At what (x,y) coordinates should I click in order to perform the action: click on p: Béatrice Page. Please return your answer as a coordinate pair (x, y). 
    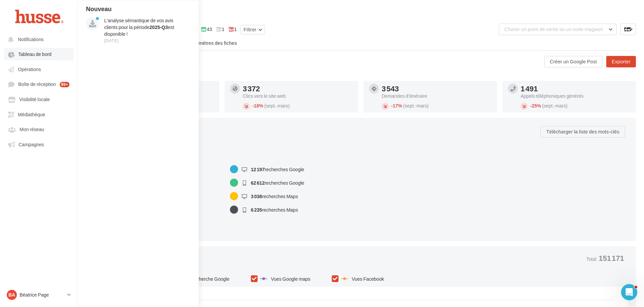
    Looking at the image, I should click on (42, 295).